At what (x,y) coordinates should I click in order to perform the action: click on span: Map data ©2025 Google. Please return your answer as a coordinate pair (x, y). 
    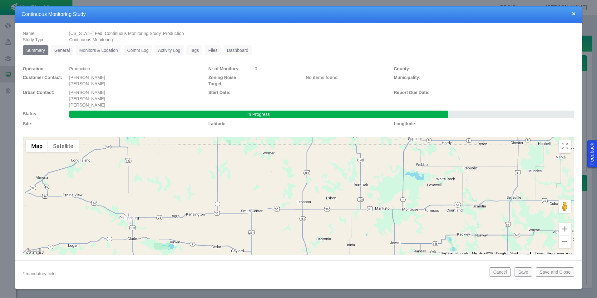
    Looking at the image, I should click on (489, 253).